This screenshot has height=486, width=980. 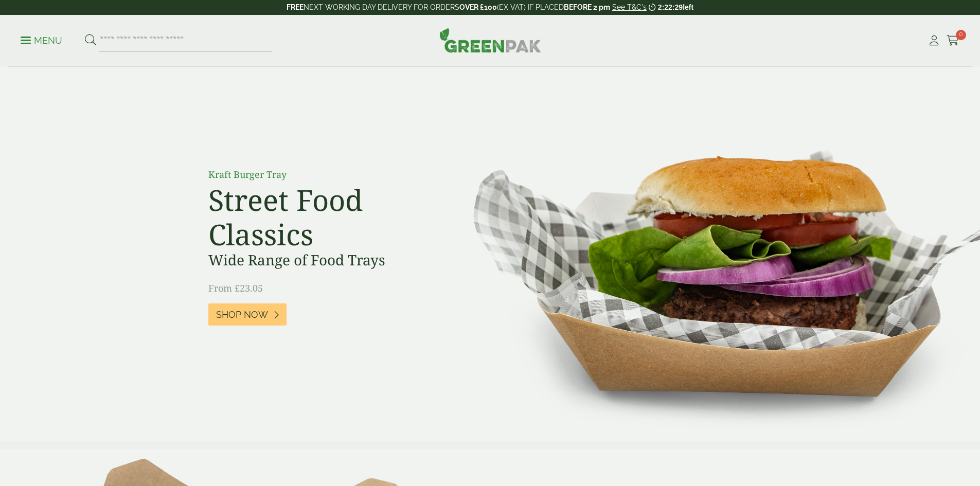 What do you see at coordinates (961, 35) in the screenshot?
I see `span: 0` at bounding box center [961, 35].